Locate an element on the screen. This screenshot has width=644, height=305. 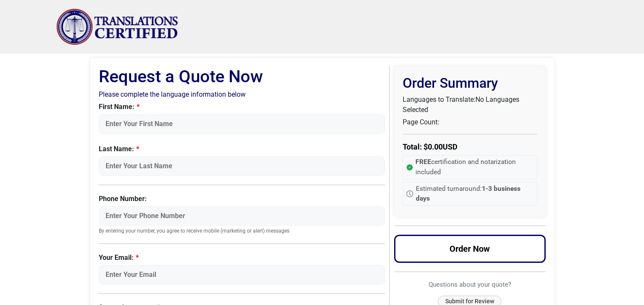
span: Estimated turnaround: is located at coordinates (475, 194).